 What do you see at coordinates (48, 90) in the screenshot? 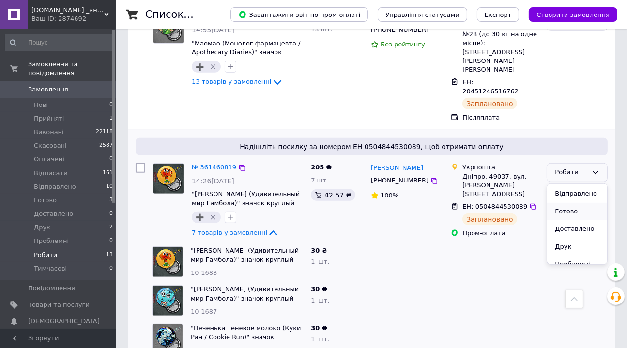
I see `span: Замовлення` at bounding box center [48, 90].